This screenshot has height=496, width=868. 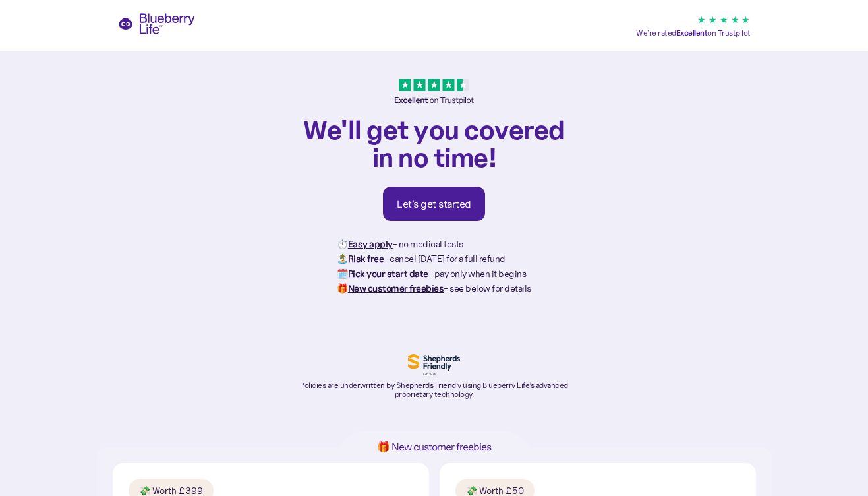 What do you see at coordinates (434, 204) in the screenshot?
I see `div: Let's get started` at bounding box center [434, 204].